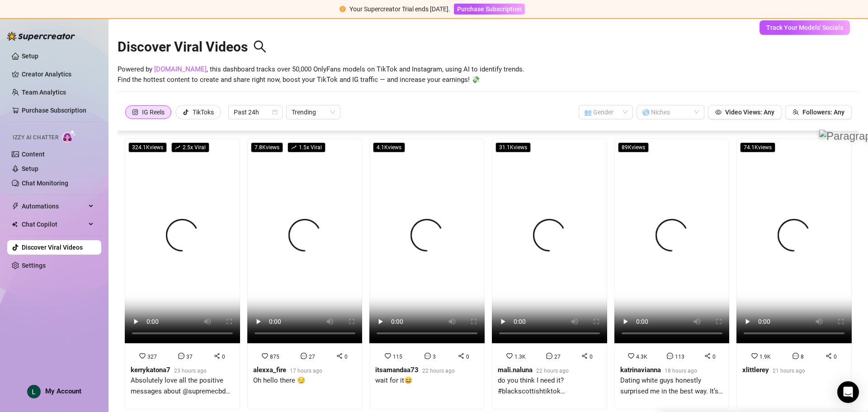  What do you see at coordinates (52, 247) in the screenshot?
I see `a: Discover Viral Videos` at bounding box center [52, 247].